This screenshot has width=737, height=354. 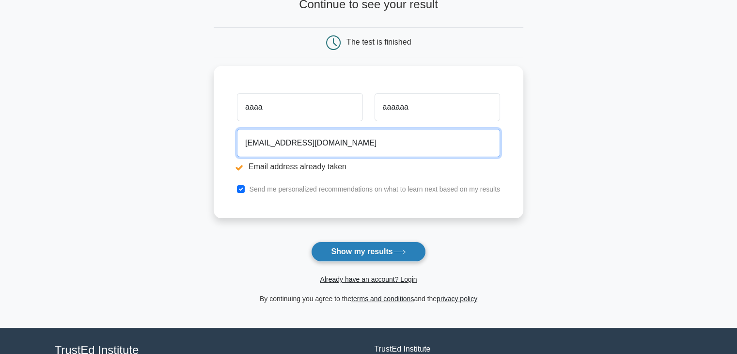 I want to click on button: Show my results, so click(x=368, y=251).